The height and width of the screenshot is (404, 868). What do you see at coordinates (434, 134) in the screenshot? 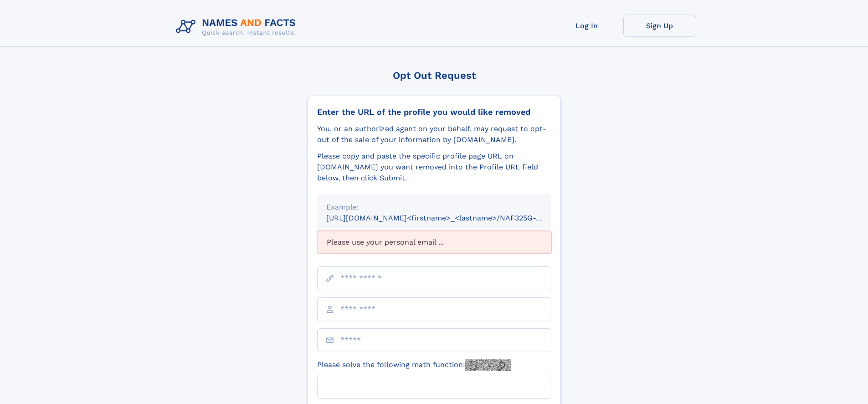
I see `div: You, or an authorized agent on your behalf, may request to opt-out of the sale of your informatio...` at bounding box center [434, 134].